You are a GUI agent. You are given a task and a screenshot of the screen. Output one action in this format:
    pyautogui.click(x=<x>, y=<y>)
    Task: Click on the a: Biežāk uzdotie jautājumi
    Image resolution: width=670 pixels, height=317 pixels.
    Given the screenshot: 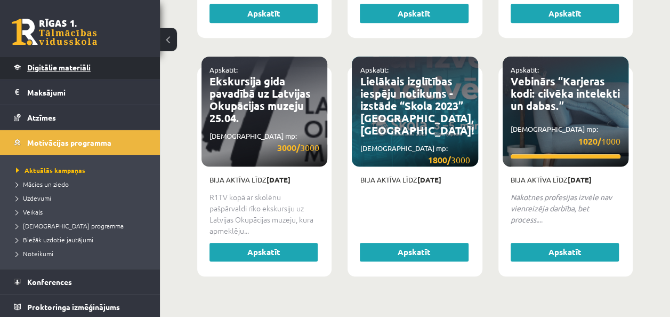 What is the action you would take?
    pyautogui.click(x=83, y=239)
    